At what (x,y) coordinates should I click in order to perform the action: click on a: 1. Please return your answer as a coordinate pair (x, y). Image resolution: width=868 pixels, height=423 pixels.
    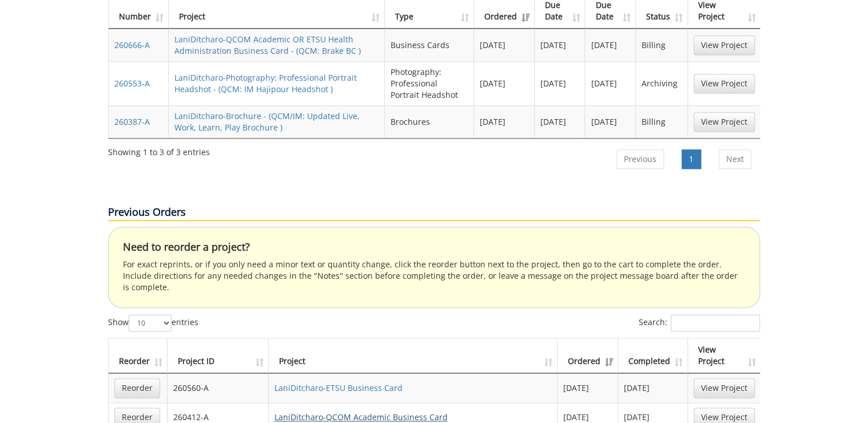
    Looking at the image, I should click on (691, 159).